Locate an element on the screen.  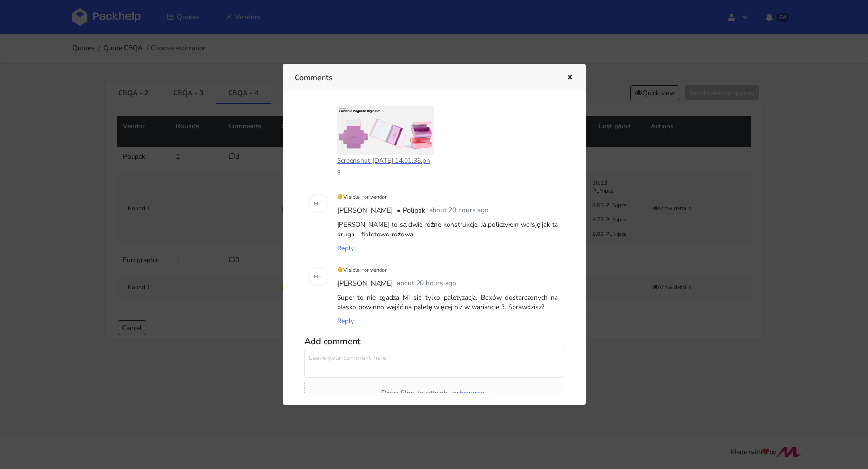
h3: Comments is located at coordinates (423, 78).